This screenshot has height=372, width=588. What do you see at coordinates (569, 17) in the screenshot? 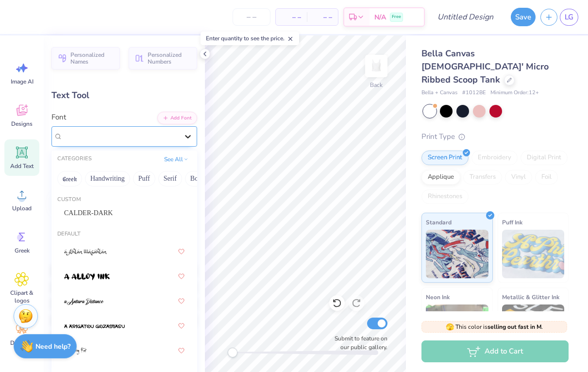
I see `a: LG` at bounding box center [569, 17].